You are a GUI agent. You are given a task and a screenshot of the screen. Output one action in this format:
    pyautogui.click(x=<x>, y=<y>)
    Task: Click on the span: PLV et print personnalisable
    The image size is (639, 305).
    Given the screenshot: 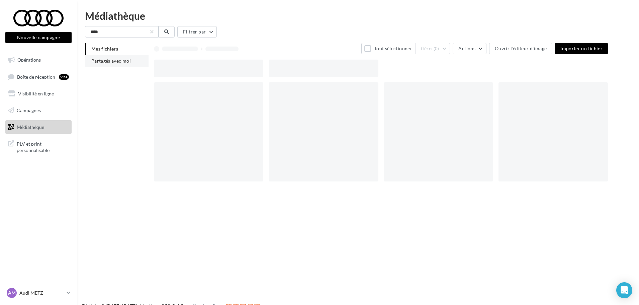 What is the action you would take?
    pyautogui.click(x=43, y=146)
    